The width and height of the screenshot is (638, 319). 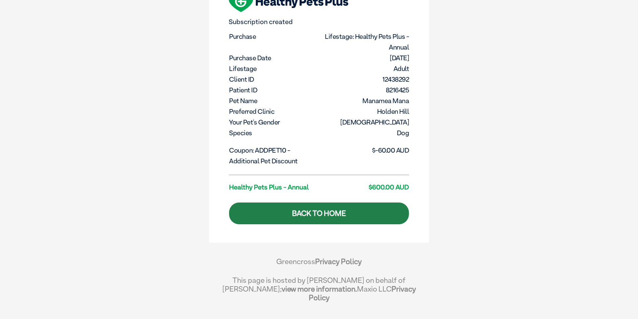 What do you see at coordinates (319, 289) in the screenshot?
I see `a: view more information.` at bounding box center [319, 289].